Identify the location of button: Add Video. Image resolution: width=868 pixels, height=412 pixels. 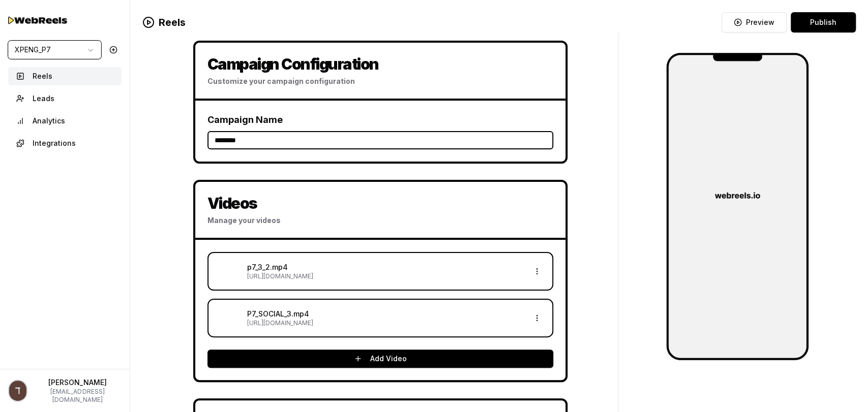
(380, 359).